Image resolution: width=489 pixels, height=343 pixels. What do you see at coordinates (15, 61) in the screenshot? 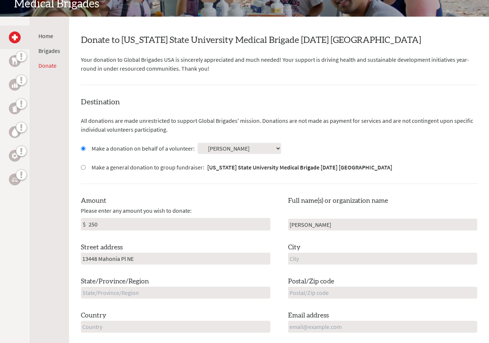
I see `div: Dental` at bounding box center [15, 61].